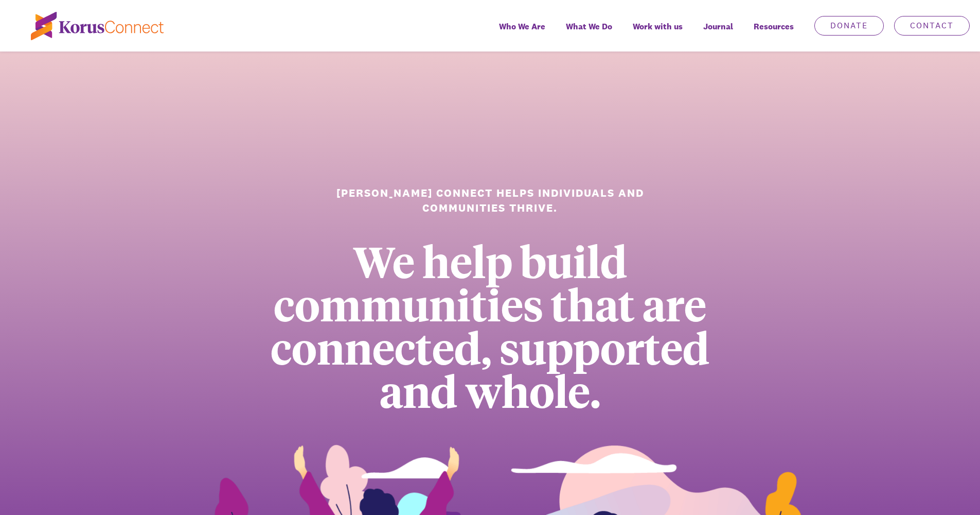 The height and width of the screenshot is (515, 980). Describe the element at coordinates (657, 33) in the screenshot. I see `a: Work with us` at that location.